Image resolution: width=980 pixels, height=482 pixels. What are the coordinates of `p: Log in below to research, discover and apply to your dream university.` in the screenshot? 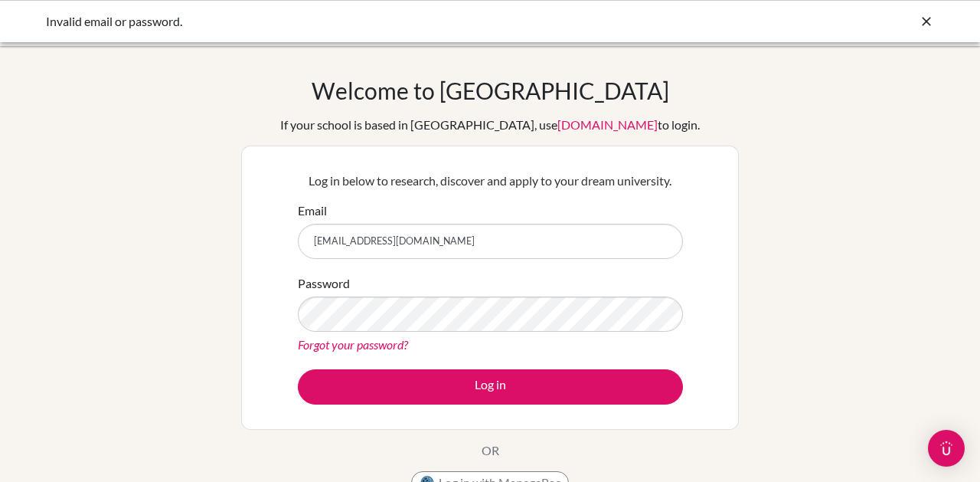 It's located at (490, 181).